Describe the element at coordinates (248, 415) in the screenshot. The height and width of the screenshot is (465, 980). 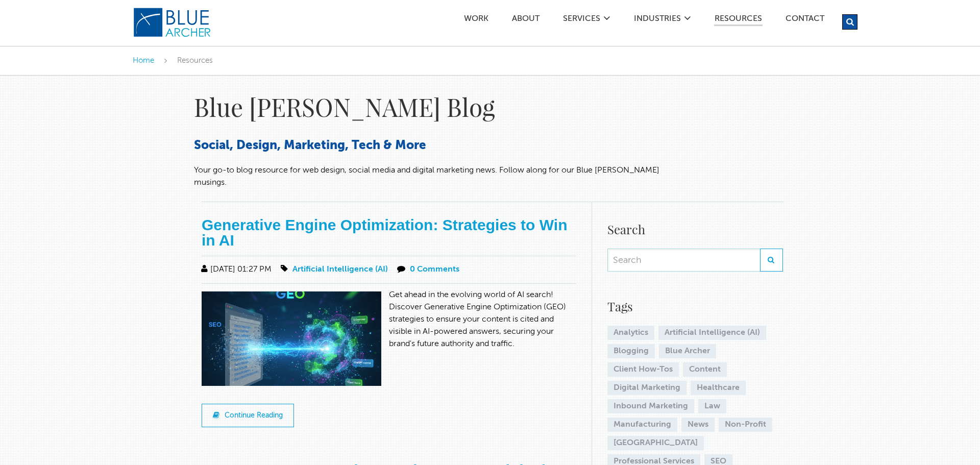
I see `a: Continue Reading` at that location.